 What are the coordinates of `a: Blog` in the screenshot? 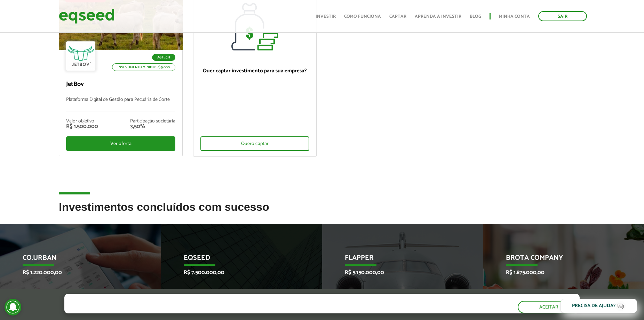 It's located at (475, 16).